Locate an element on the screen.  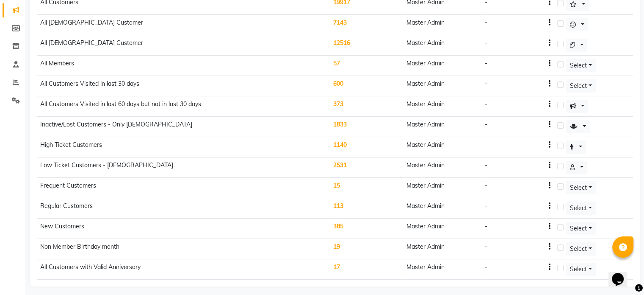
td: 1833 is located at coordinates (366, 127).